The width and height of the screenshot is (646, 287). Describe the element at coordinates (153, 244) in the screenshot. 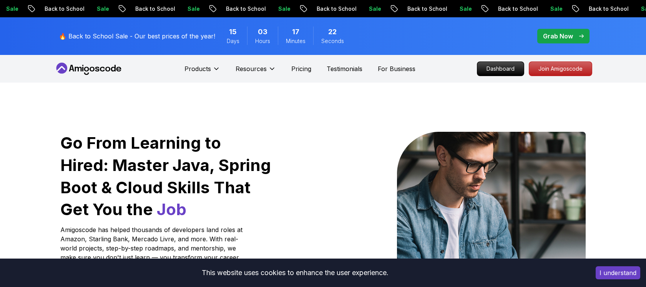

I see `p: Amigoscode has helped thousands of developers land roles at Amazon, Starling Bank, Mercado Livre,...` at that location.